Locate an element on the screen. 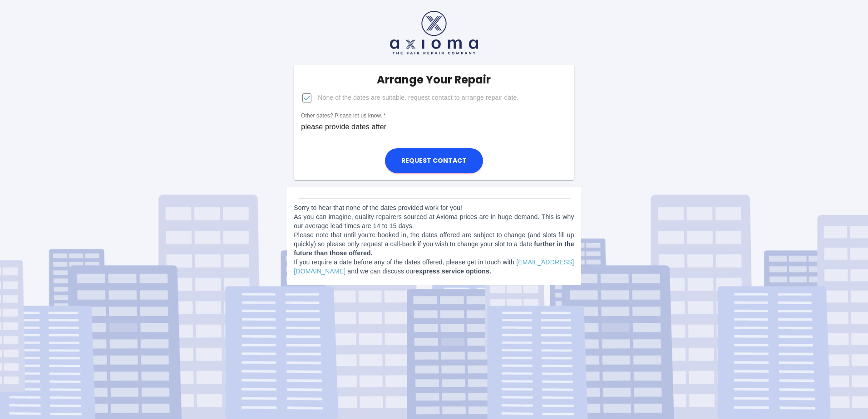 This screenshot has width=868, height=419. b: express service options. is located at coordinates (453, 271).